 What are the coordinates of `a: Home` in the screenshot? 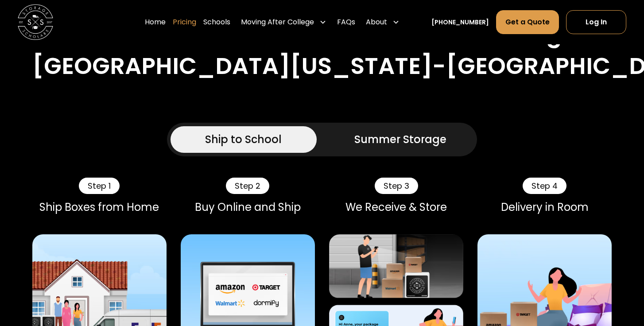 It's located at (155, 22).